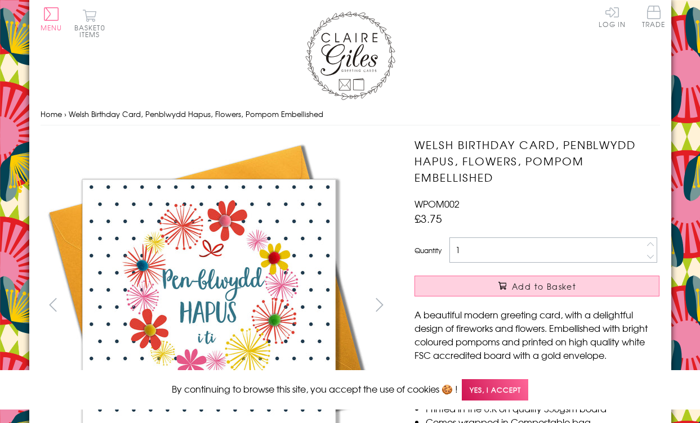 This screenshot has height=423, width=700. I want to click on label: Quantity, so click(428, 251).